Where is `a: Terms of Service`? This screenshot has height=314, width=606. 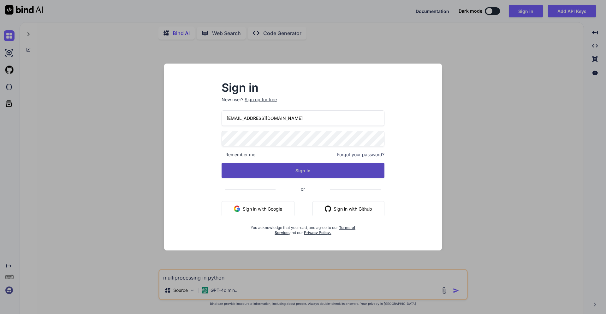 a: Terms of Service is located at coordinates (315, 230).